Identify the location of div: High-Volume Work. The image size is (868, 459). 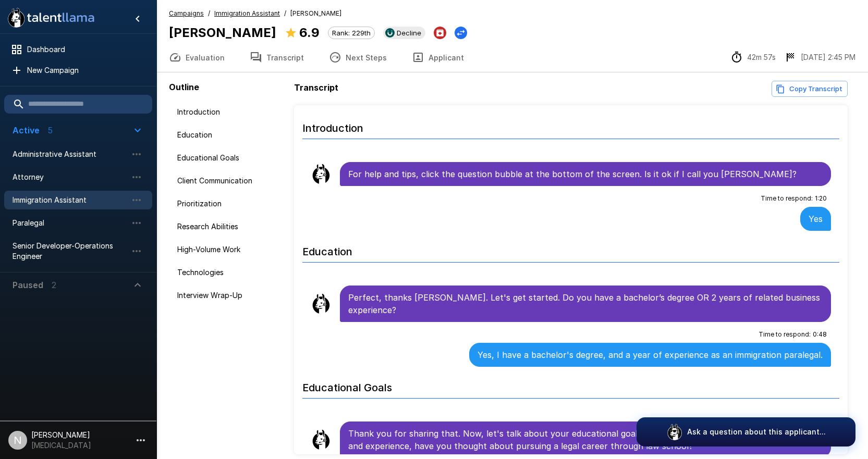
(229, 250).